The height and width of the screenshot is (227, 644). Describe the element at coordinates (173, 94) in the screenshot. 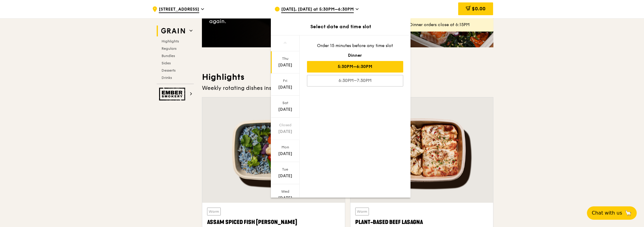

I see `img: Ember Smokery web logo` at that location.